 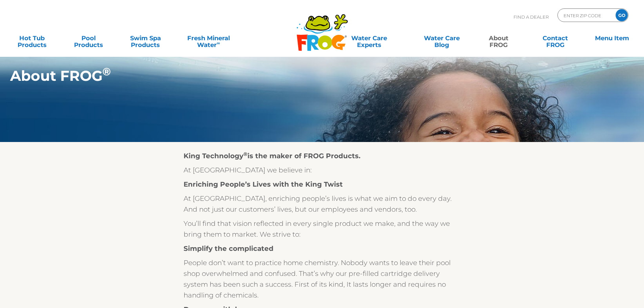 What do you see at coordinates (369, 38) in the screenshot?
I see `a: Water CareExperts` at bounding box center [369, 38].